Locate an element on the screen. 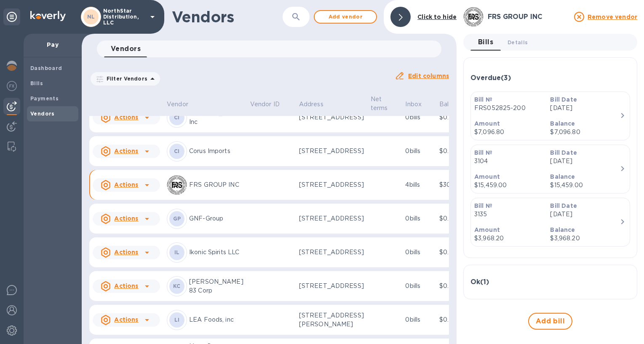 The image size is (644, 344). b: LI is located at coordinates (177, 319).